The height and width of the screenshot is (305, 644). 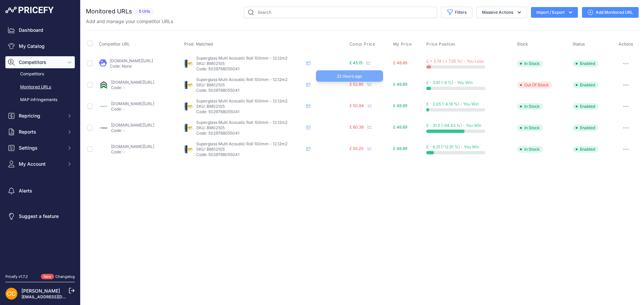 I want to click on span: £ - 3.91 (-8 %) - You Win, so click(x=449, y=82).